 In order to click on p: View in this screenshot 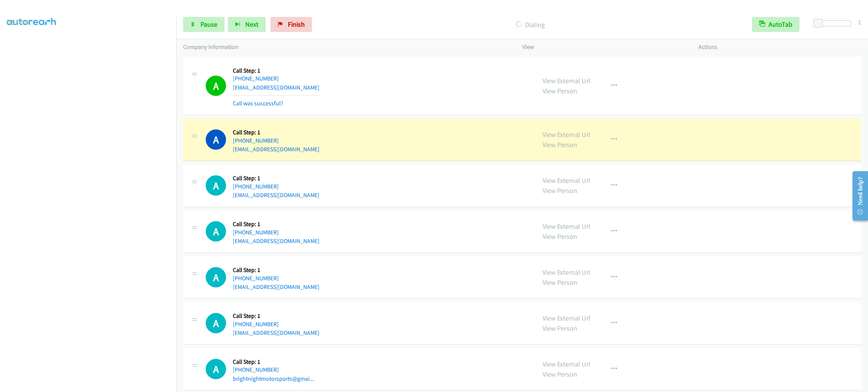, I will do `click(604, 47)`.